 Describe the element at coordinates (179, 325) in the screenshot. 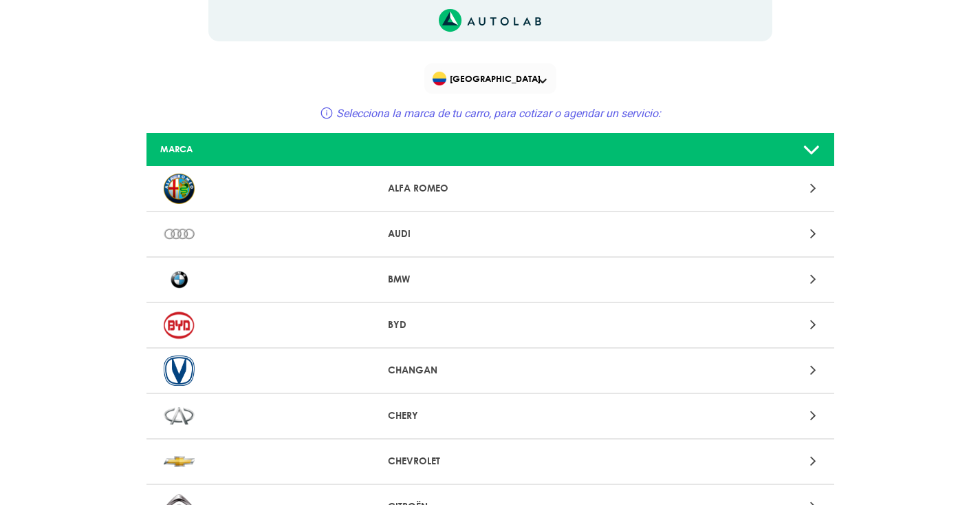

I see `img: BYD` at that location.